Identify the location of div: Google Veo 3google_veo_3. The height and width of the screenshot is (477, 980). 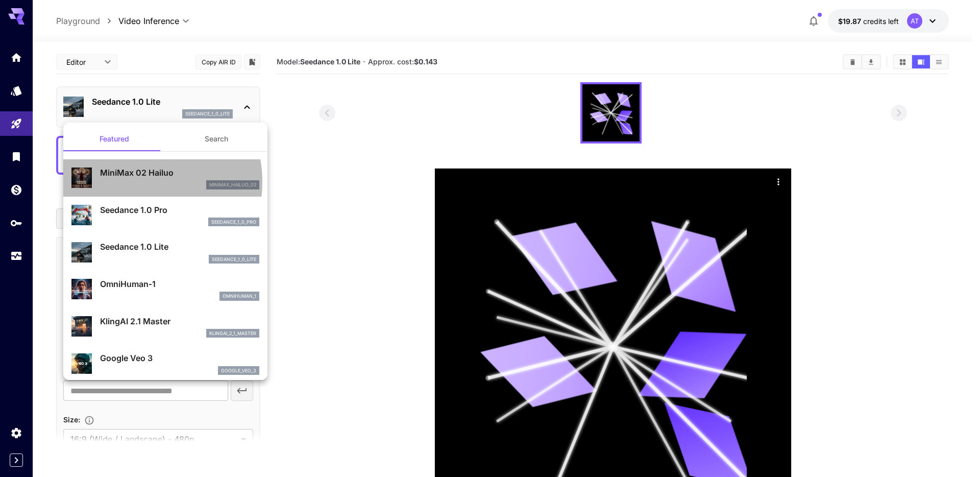
(165, 363).